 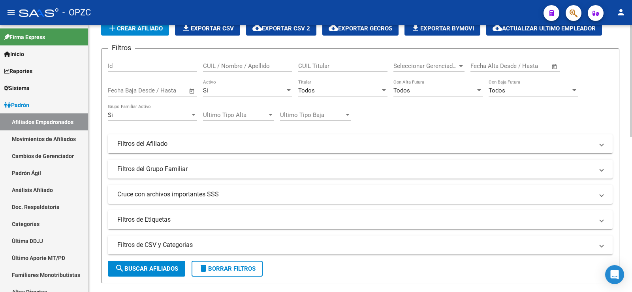 What do you see at coordinates (11, 12) in the screenshot?
I see `mat-icon: menu` at bounding box center [11, 12].